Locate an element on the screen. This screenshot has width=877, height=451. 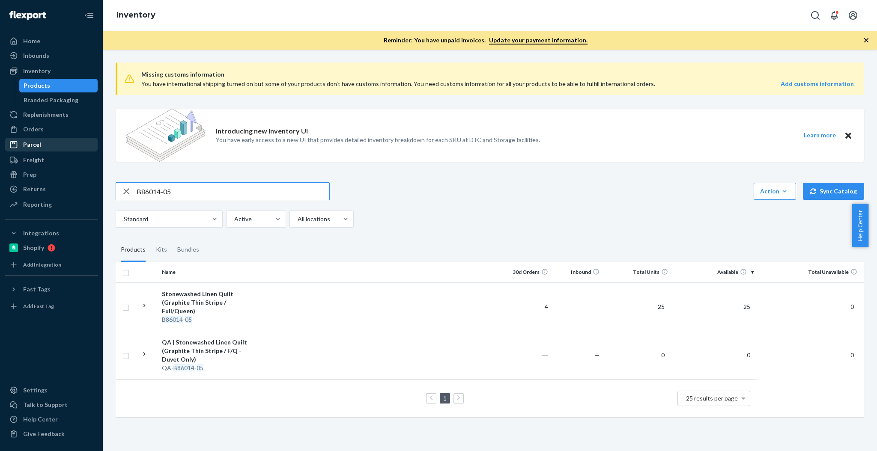
button: Give Feedback is located at coordinates (51, 434).